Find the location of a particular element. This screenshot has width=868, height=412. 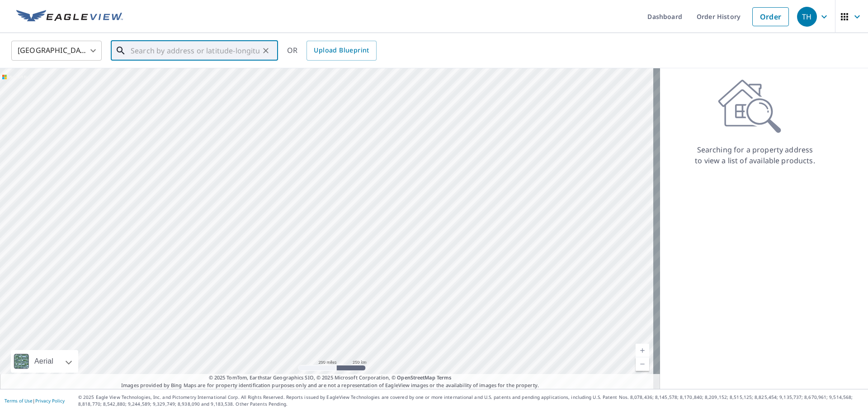

a: Upload Blueprint is located at coordinates (341, 50).